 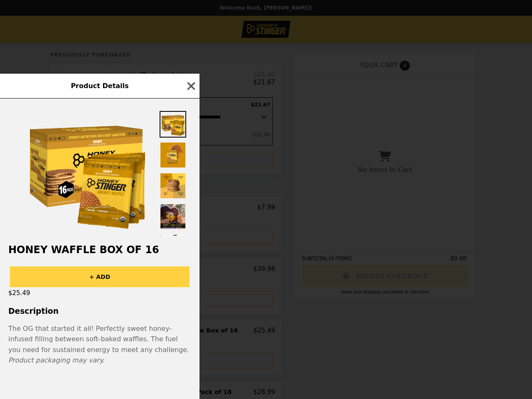 What do you see at coordinates (173, 124) in the screenshot?
I see `img: Thumbnail 1` at bounding box center [173, 124].